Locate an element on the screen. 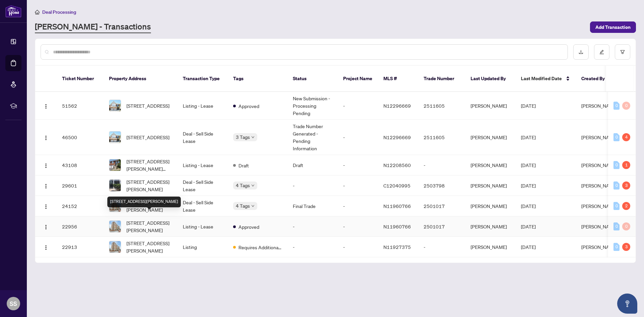  td: New Submission - Processing Pending is located at coordinates (312, 106).